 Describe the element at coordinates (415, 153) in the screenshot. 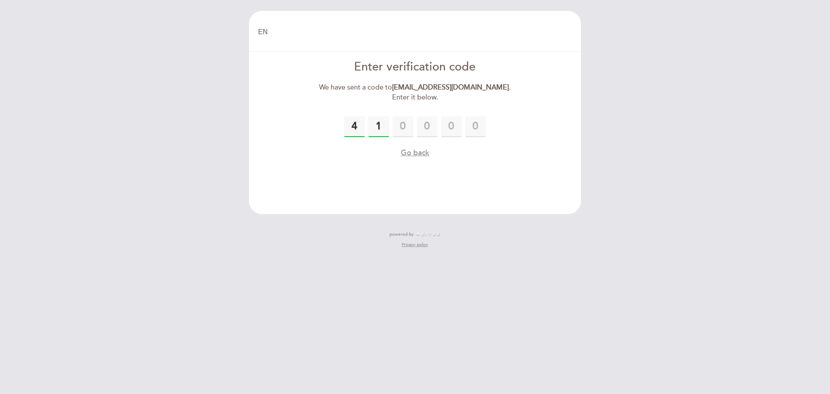

I see `button: Go back` at that location.